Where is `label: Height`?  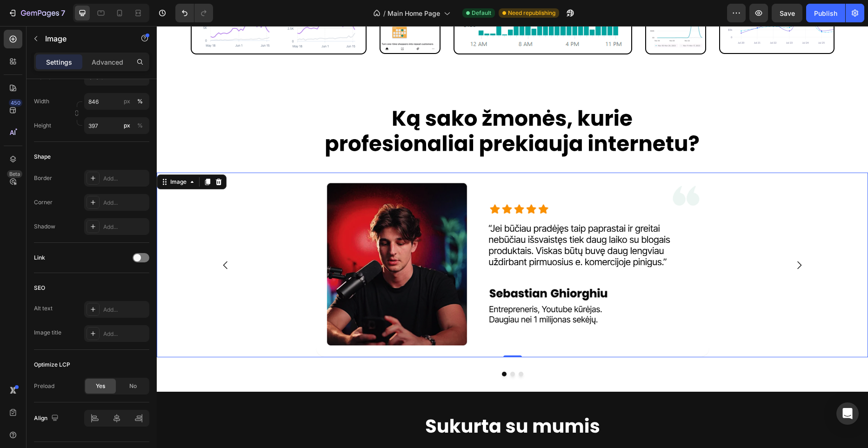
label: Height is located at coordinates (43, 126).